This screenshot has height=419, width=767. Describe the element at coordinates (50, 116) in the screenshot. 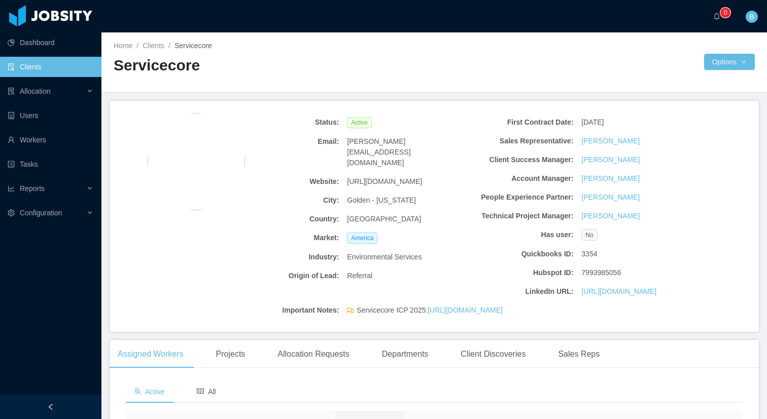

I see `a: icon: robotUsers` at that location.